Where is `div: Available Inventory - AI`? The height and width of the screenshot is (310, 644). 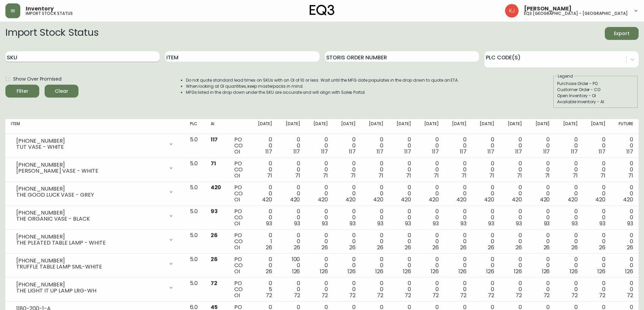
div: Available Inventory - AI is located at coordinates (596, 102).